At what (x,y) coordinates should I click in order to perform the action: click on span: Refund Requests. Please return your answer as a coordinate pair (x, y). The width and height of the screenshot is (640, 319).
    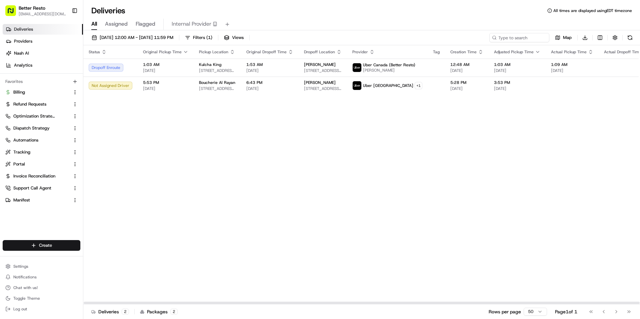
    Looking at the image, I should click on (30, 104).